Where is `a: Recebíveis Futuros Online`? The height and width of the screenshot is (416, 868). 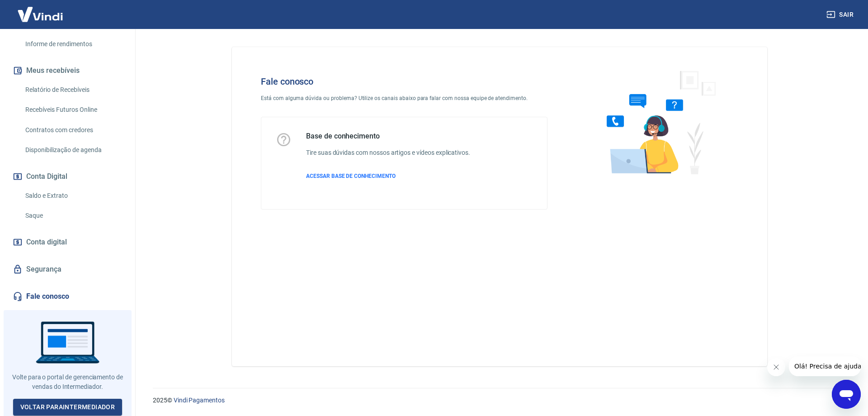 a: Recebíveis Futuros Online is located at coordinates (73, 110).